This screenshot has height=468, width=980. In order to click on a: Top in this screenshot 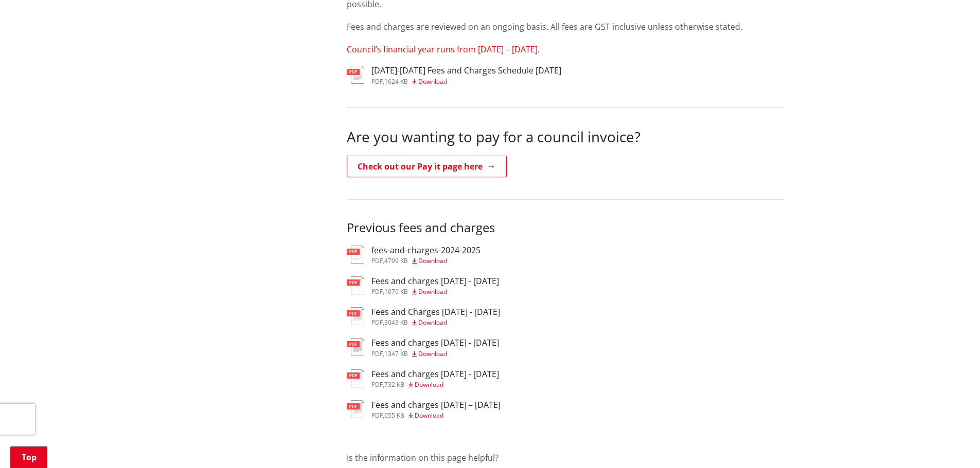, I will do `click(29, 458)`.